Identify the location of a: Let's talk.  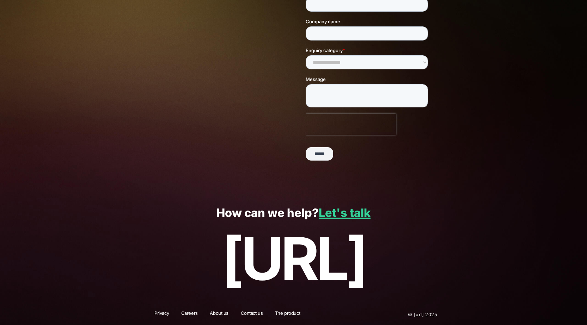
(344, 213).